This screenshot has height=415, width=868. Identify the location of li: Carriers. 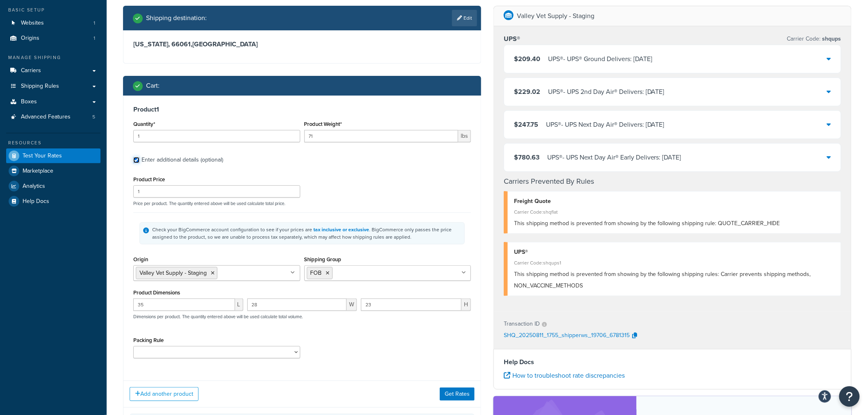
(54, 71).